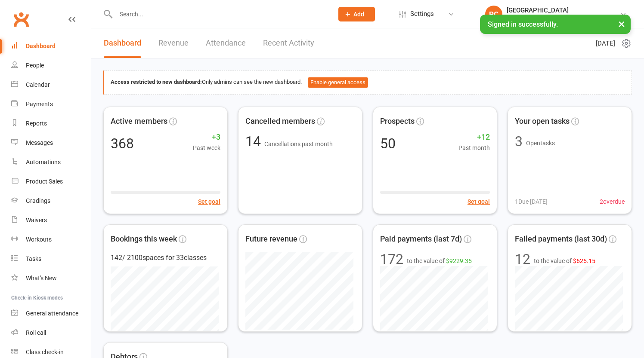  I want to click on span: +12, so click(474, 137).